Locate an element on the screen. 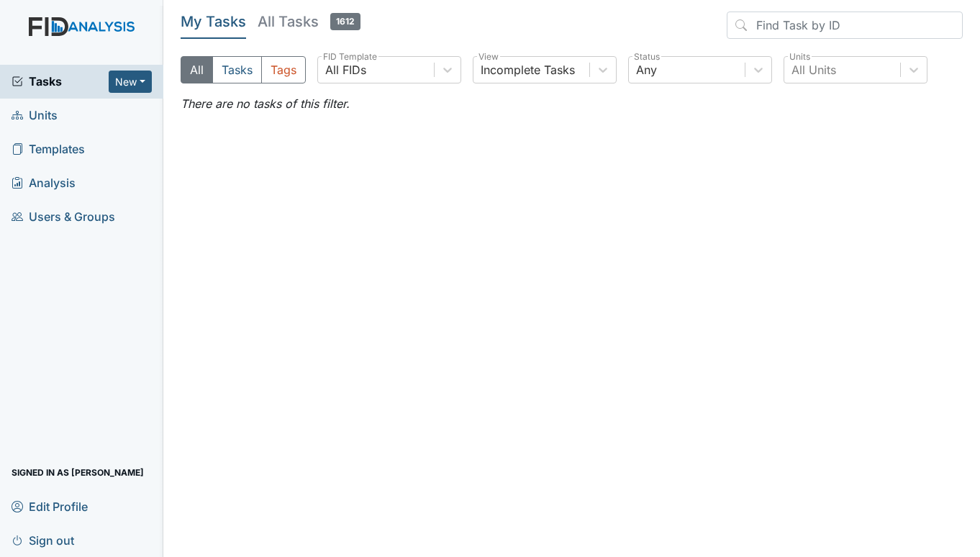  button: Tags is located at coordinates (284, 70).